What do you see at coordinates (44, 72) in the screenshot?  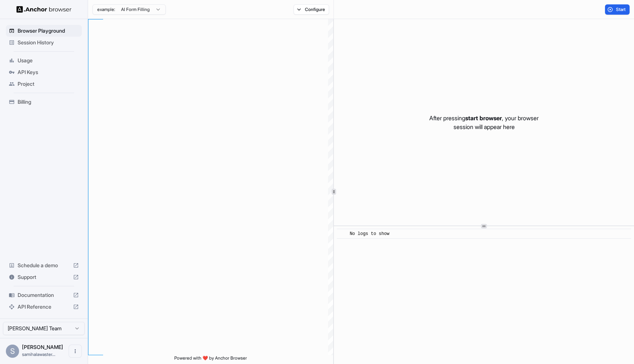 I see `div: API Keys` at bounding box center [44, 72].